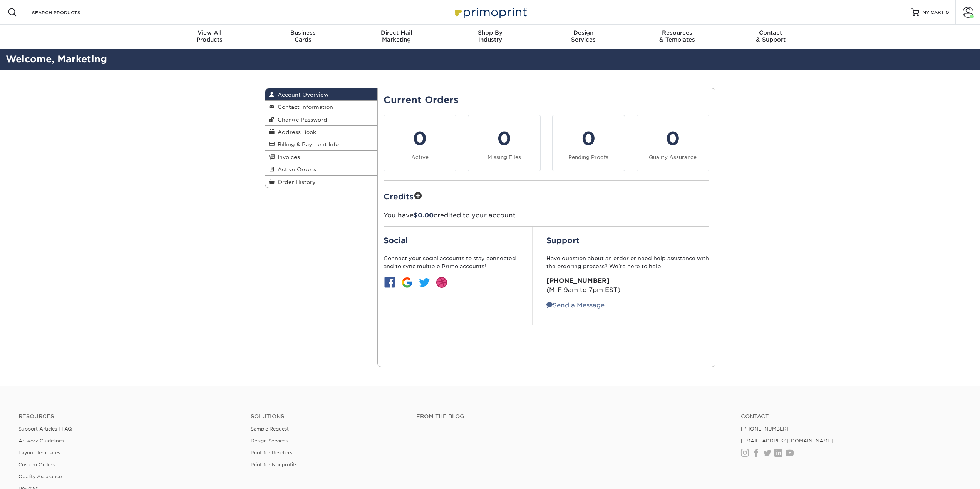  I want to click on div: Products, so click(209, 36).